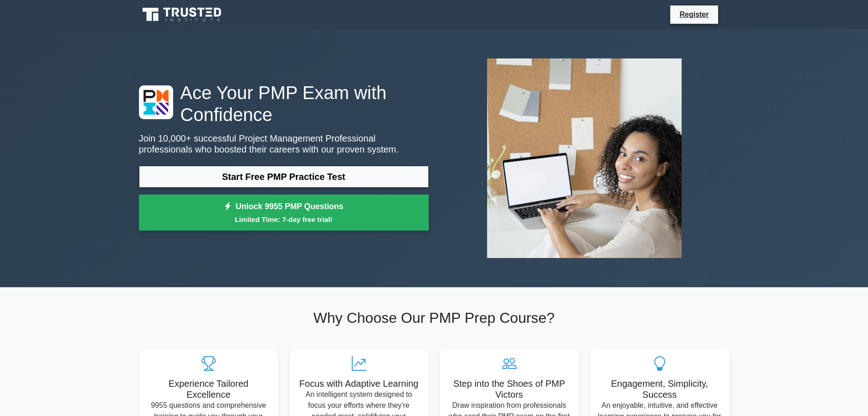 The height and width of the screenshot is (416, 868). What do you see at coordinates (284, 176) in the screenshot?
I see `a: Start Free PMP Practice Test` at bounding box center [284, 176].